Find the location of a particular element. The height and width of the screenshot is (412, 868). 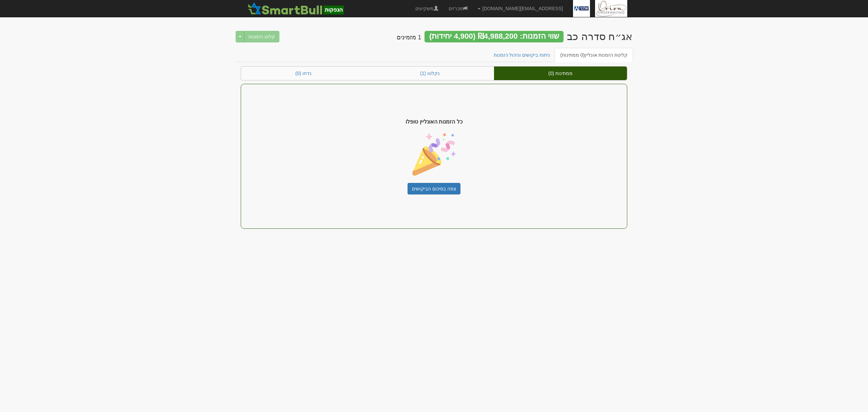

a: ממתינות (0) is located at coordinates (560, 73).